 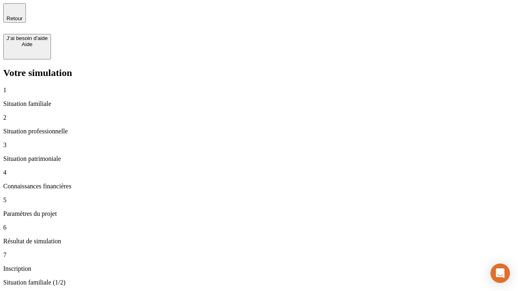 I want to click on p: Situation familiale, so click(x=259, y=104).